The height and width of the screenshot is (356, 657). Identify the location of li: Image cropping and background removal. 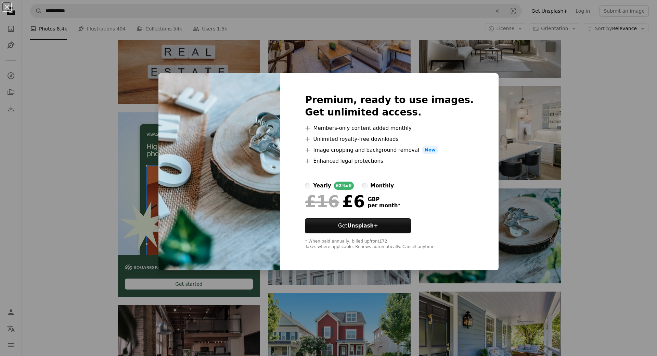
(389, 150).